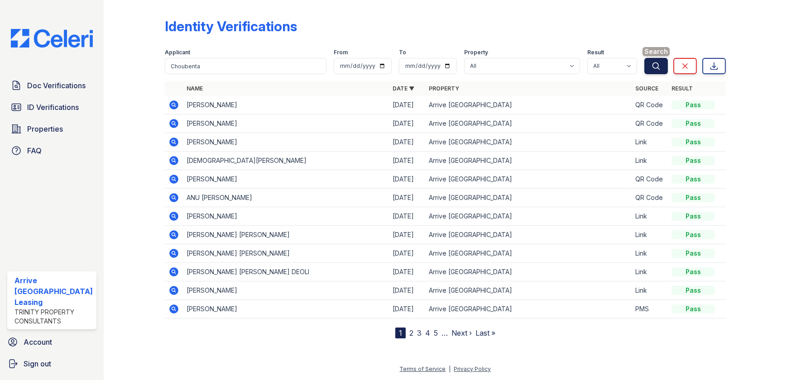  I want to click on button: Sign out, so click(52, 364).